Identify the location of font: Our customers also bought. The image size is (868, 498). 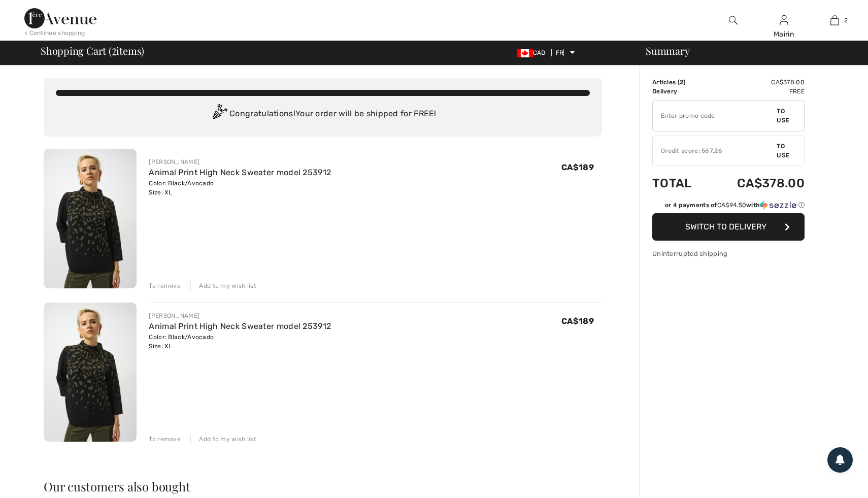
(117, 486).